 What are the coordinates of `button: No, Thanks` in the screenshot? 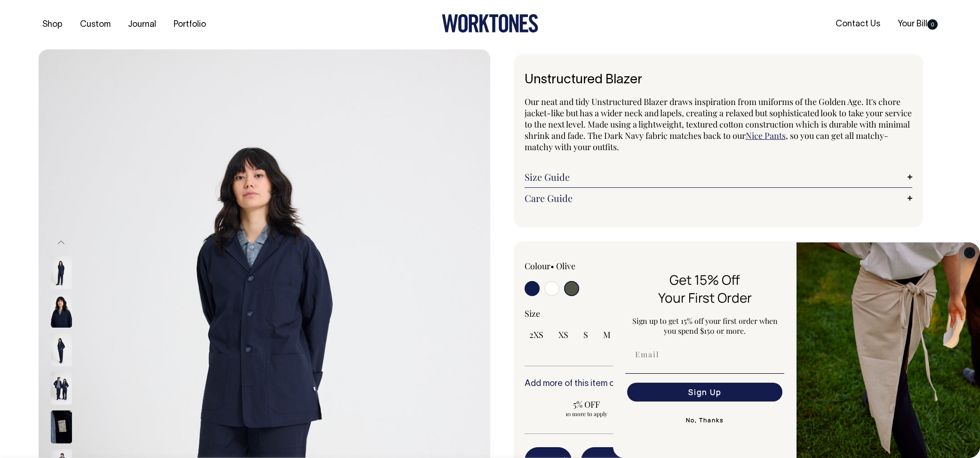 It's located at (705, 420).